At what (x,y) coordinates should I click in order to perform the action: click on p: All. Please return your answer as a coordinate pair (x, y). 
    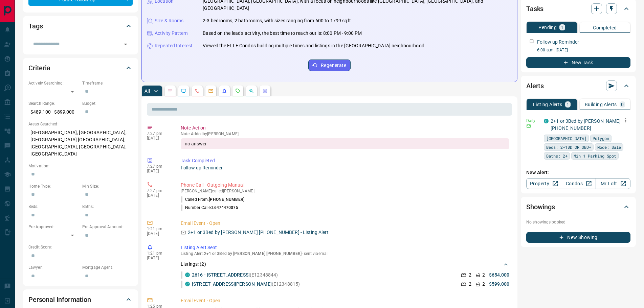
    Looking at the image, I should click on (147, 91).